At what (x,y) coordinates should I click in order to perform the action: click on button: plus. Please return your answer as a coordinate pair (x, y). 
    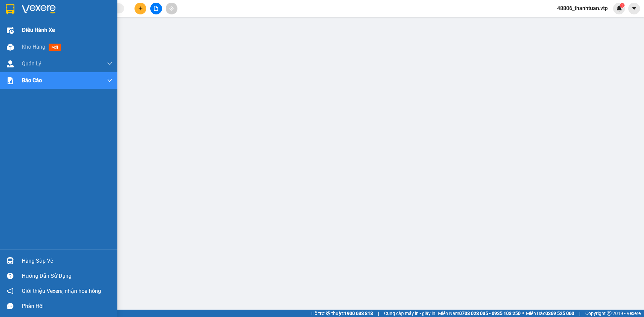
    Looking at the image, I should click on (140, 8).